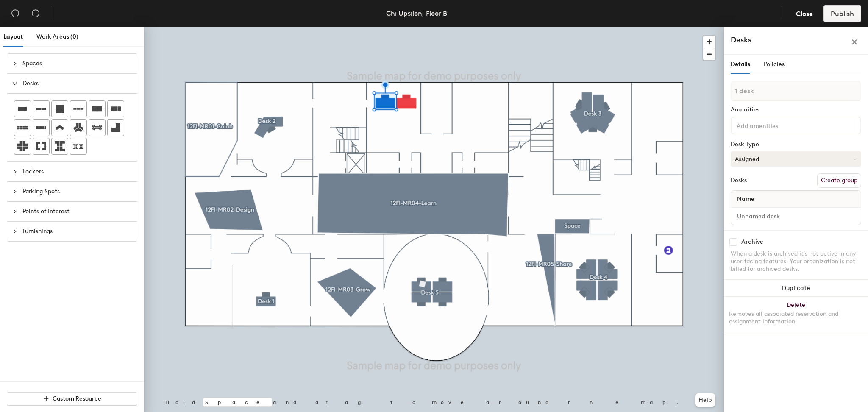  What do you see at coordinates (15, 13) in the screenshot?
I see `button: Undo (⌘ + Z)` at bounding box center [15, 13].